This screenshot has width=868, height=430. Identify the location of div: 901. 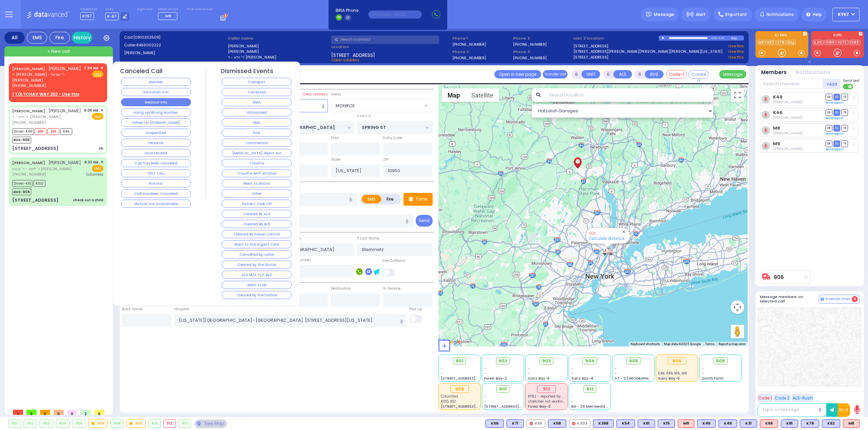
(14, 424).